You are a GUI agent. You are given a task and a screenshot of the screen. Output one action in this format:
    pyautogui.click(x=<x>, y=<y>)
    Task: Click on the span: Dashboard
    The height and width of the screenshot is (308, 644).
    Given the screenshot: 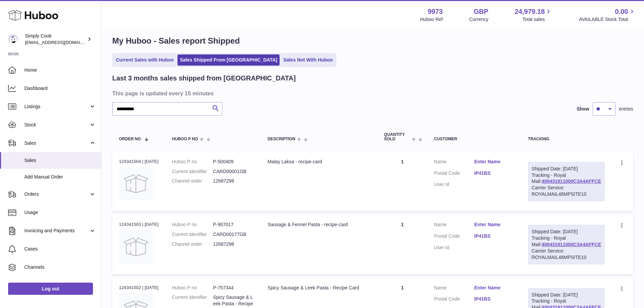 What is the action you would take?
    pyautogui.click(x=60, y=88)
    